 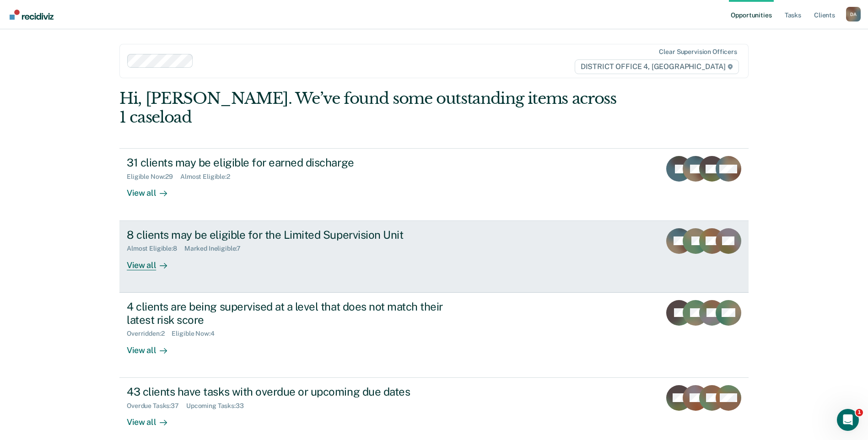 What do you see at coordinates (287, 313) in the screenshot?
I see `div: 4 clients are being supervised at a level that does not match their latest risk score` at bounding box center [287, 313].